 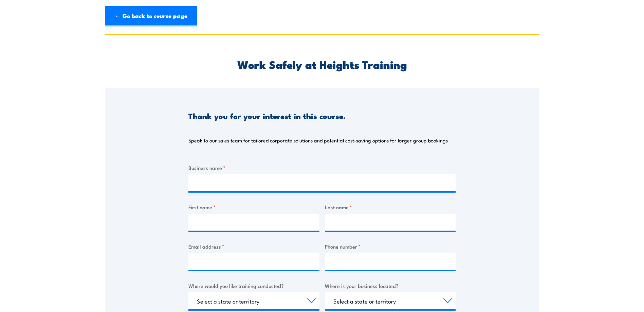 I want to click on label: Phone number, so click(x=390, y=246).